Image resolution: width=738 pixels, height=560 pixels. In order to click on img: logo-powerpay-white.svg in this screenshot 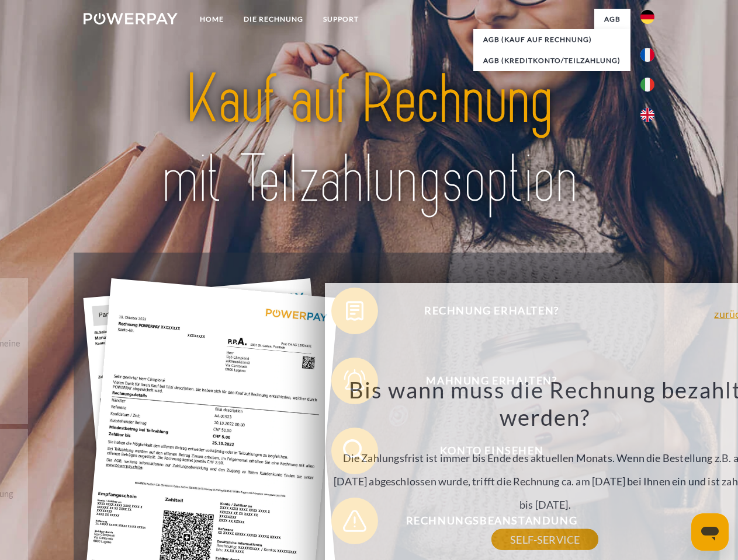, I will do `click(130, 19)`.